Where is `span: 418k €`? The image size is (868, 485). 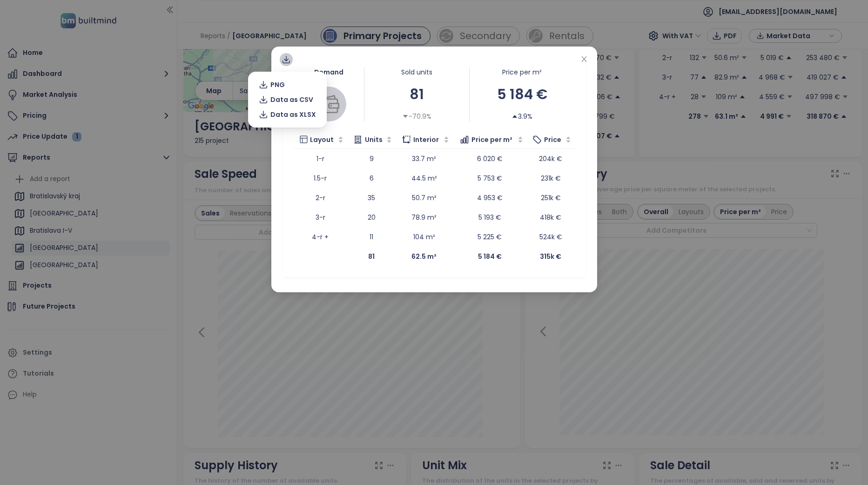 span: 418k € is located at coordinates (551, 217).